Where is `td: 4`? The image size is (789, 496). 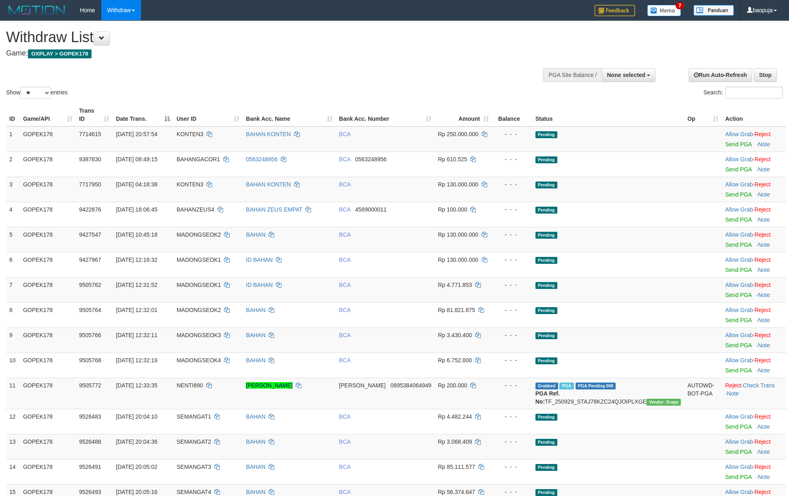
td: 4 is located at coordinates (13, 214).